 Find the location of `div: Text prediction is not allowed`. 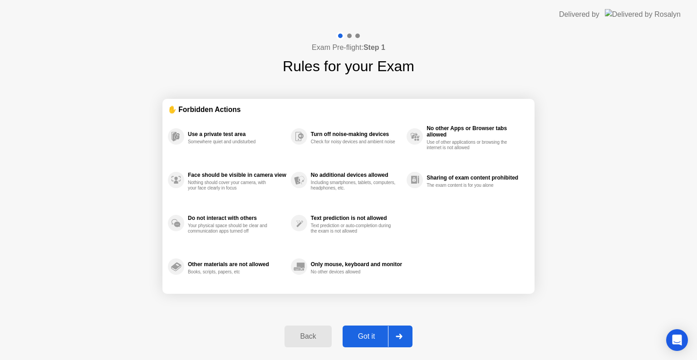

div: Text prediction is not allowed is located at coordinates (356, 218).